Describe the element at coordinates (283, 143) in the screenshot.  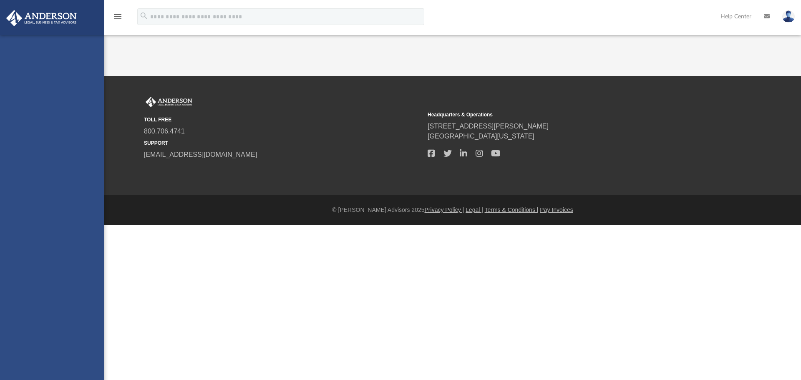
I see `small: SUPPORT` at that location.